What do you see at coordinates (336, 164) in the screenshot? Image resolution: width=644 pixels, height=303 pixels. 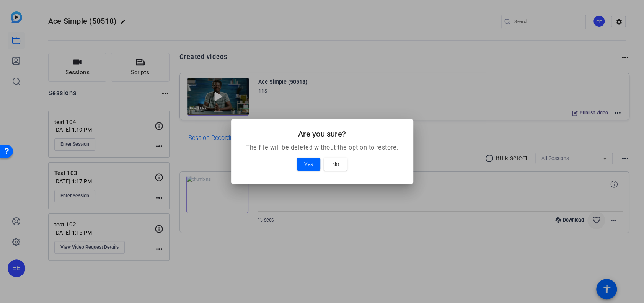 I see `span: No` at bounding box center [336, 164].